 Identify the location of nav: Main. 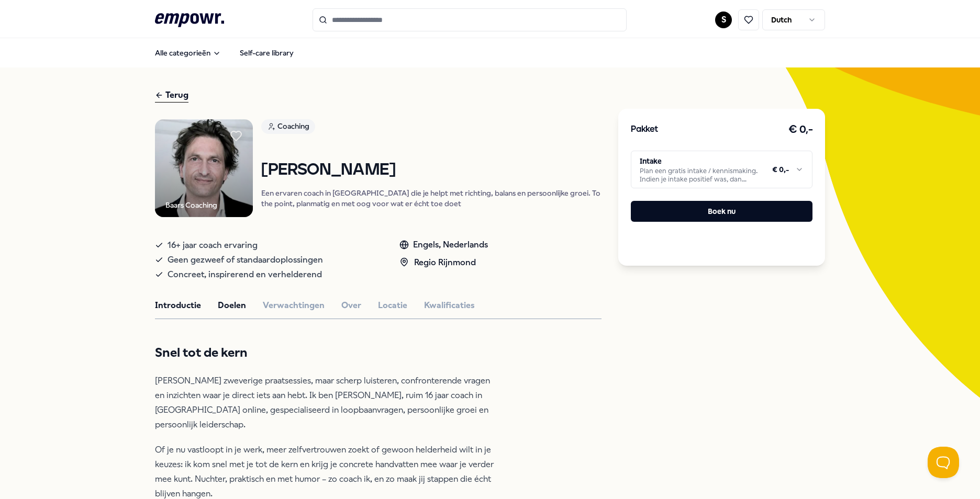
(224, 53).